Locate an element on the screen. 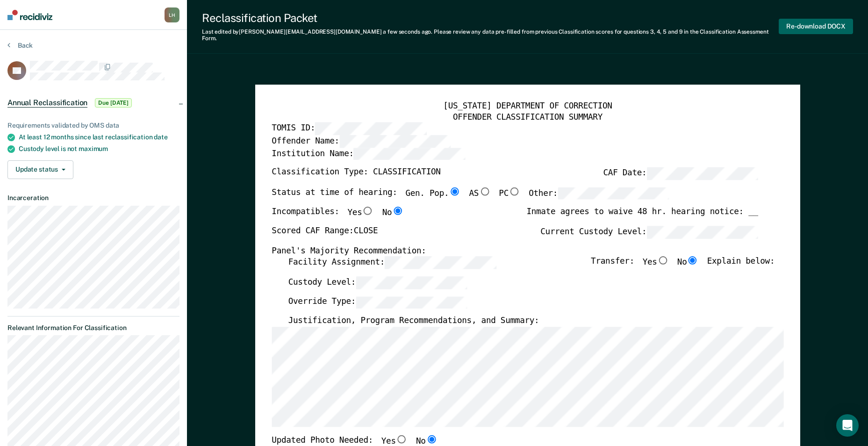  input: Other: is located at coordinates (613, 193).